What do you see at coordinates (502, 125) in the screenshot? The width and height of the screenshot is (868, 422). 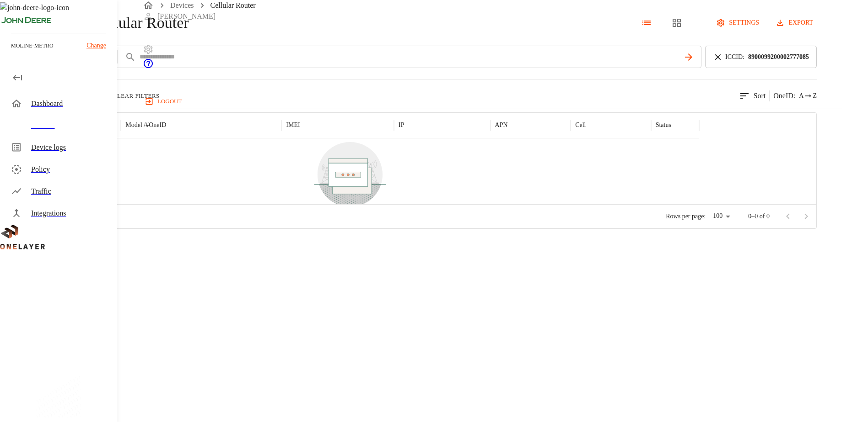 I see `p: APN` at bounding box center [502, 125].